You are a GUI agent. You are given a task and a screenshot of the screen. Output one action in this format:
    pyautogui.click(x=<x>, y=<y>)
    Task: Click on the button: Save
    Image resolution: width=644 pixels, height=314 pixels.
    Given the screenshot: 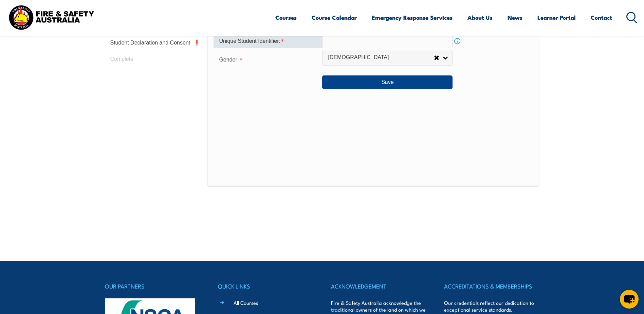 What is the action you would take?
    pyautogui.click(x=387, y=82)
    